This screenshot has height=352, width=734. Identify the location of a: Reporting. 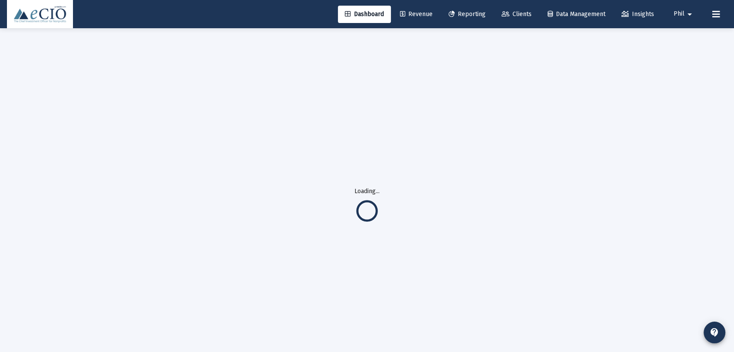
(467, 14).